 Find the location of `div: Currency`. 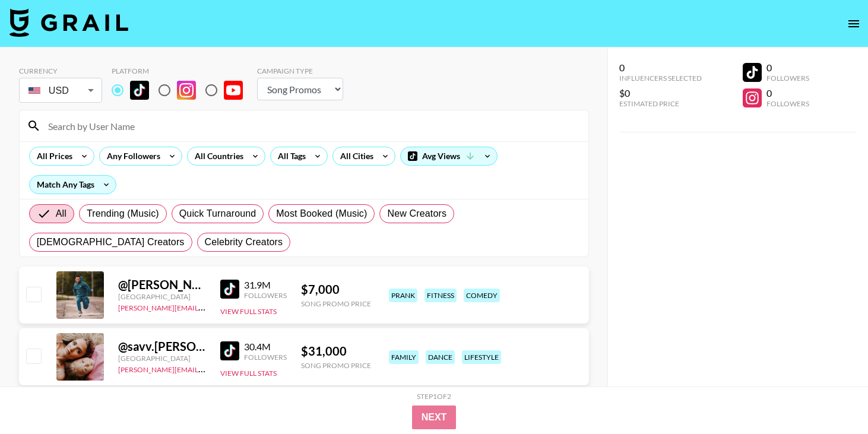

div: Currency is located at coordinates (61, 71).